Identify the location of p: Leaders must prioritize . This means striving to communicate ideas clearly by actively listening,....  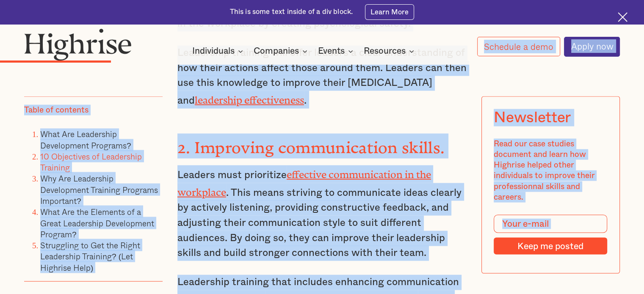
(322, 213).